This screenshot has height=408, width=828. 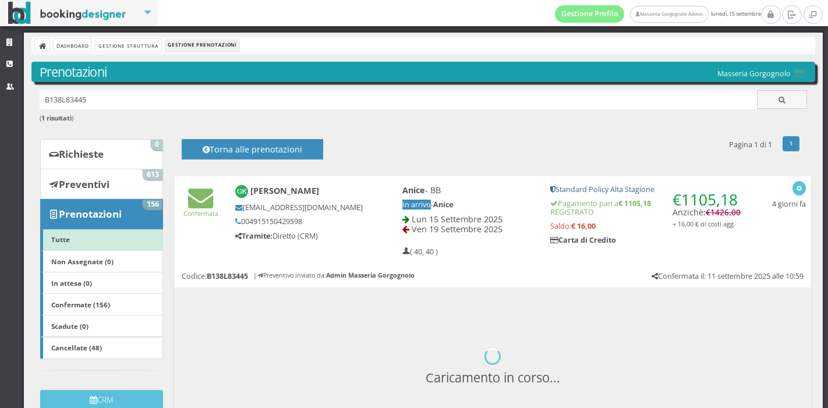 I want to click on b: Cancellate (48), so click(x=76, y=348).